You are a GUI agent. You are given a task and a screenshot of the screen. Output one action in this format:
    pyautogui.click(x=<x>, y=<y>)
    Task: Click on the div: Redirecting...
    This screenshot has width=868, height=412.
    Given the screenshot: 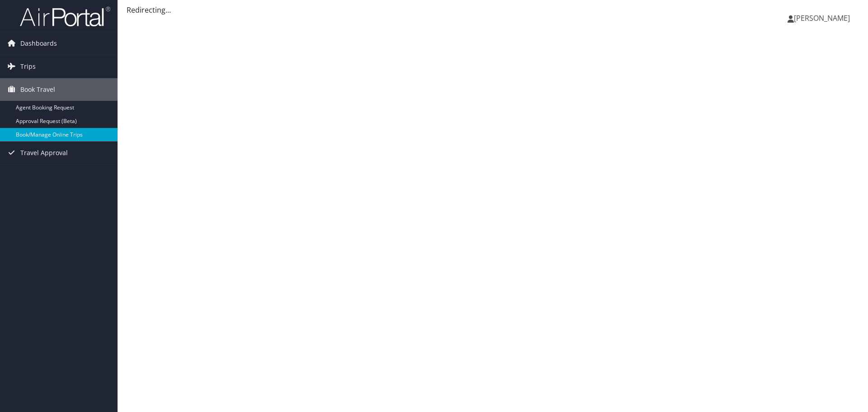 What is the action you would take?
    pyautogui.click(x=492, y=10)
    